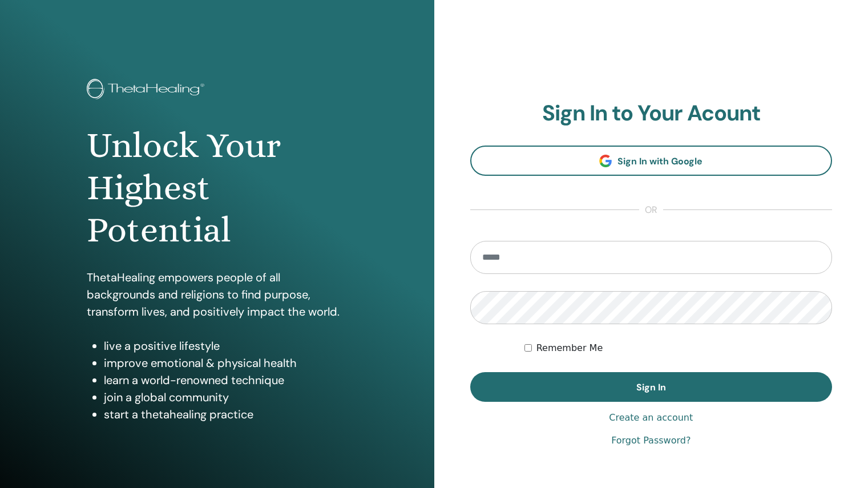 The height and width of the screenshot is (488, 868). What do you see at coordinates (225, 380) in the screenshot?
I see `li: learn a world-renowned technique` at bounding box center [225, 380].